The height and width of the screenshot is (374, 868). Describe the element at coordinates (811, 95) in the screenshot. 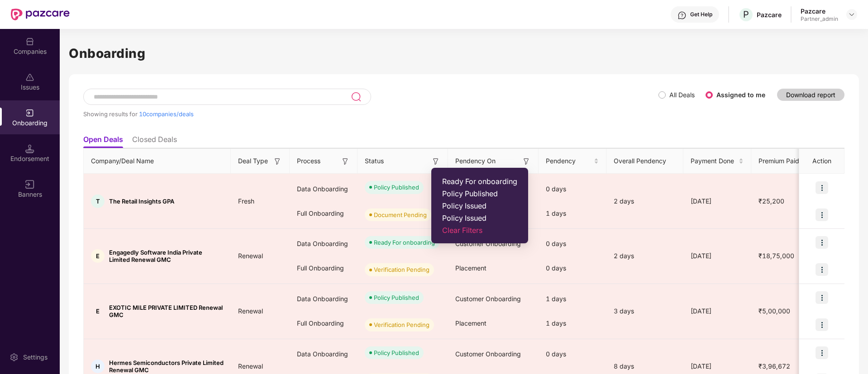

I see `button: Download report` at that location.